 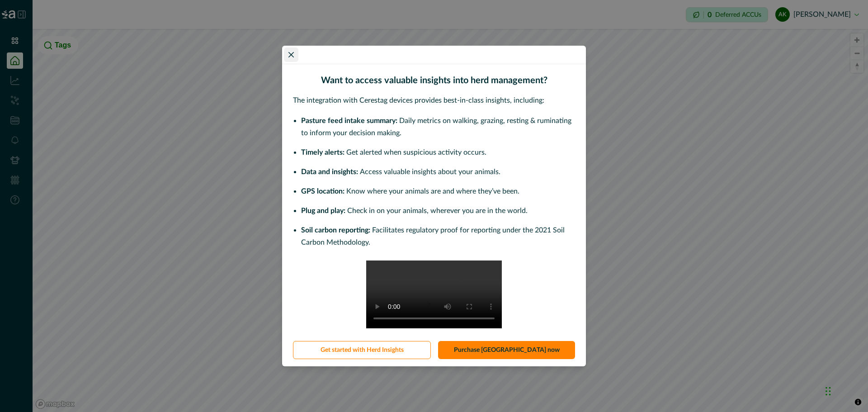 What do you see at coordinates (437, 211) in the screenshot?
I see `span: Check in on your animals, wherever you are in the world.` at bounding box center [437, 211].